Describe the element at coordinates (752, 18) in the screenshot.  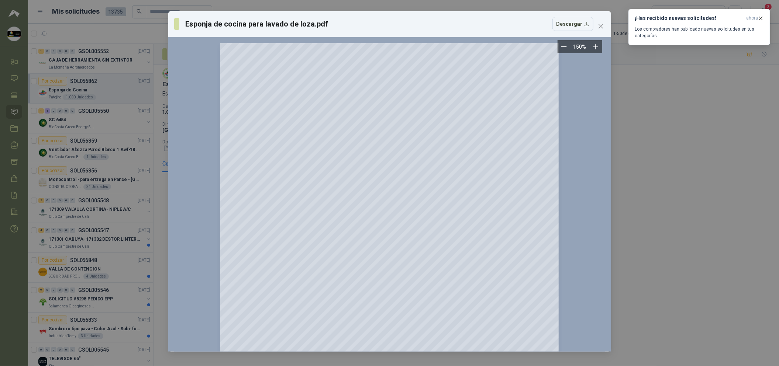
I see `span: ahora` at that location.